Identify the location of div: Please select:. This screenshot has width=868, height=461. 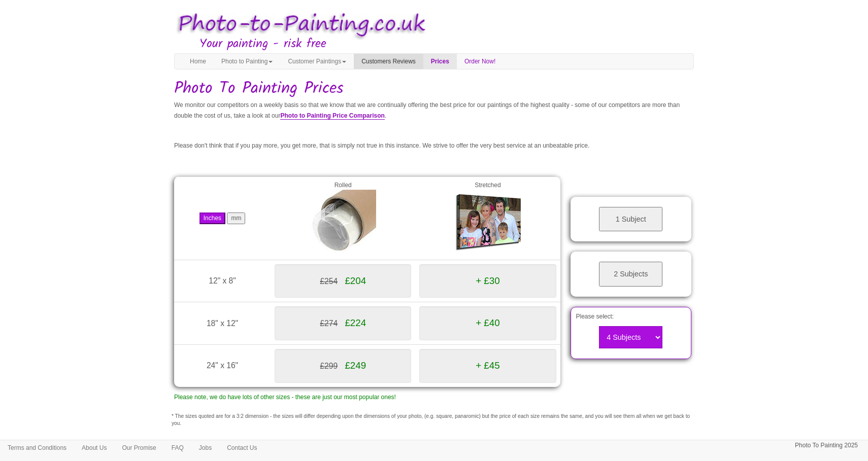
(631, 333).